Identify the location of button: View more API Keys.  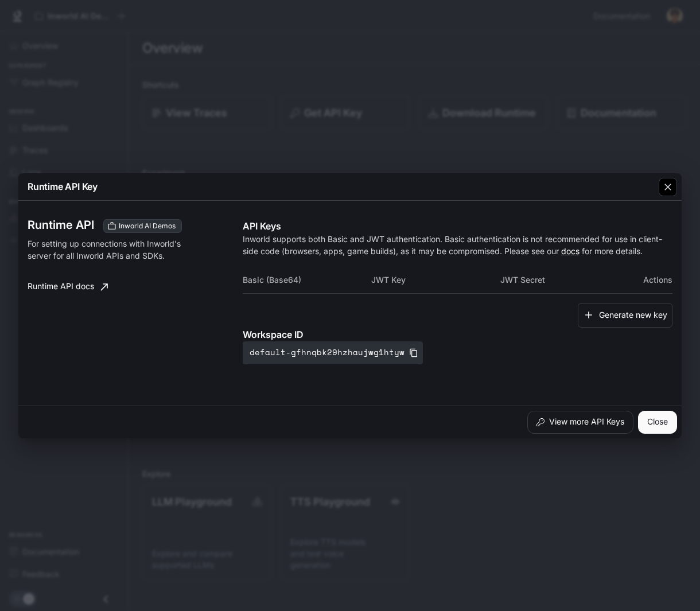
(580, 422).